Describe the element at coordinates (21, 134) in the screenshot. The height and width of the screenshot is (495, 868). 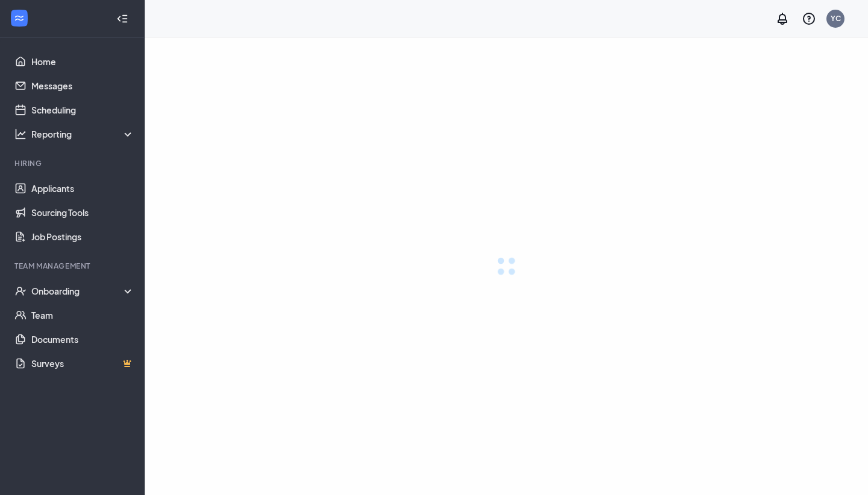
I see `svg: Analysis` at that location.